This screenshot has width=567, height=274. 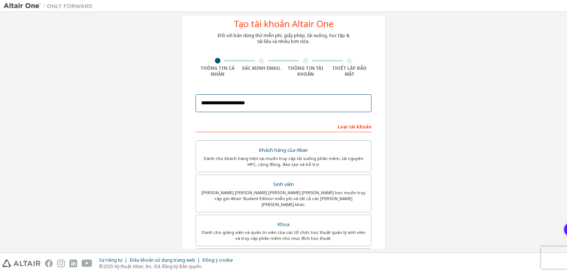 I want to click on div: Khoa, so click(x=283, y=224).